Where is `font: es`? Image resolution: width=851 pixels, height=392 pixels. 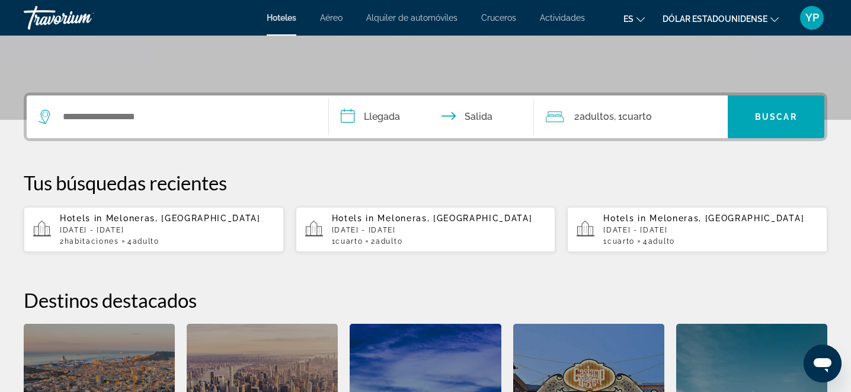 font: es is located at coordinates (628, 19).